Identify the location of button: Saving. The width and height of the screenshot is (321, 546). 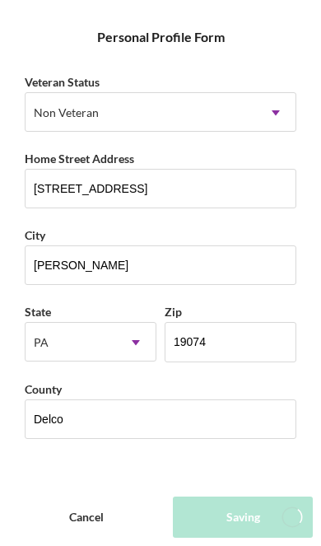
(243, 517).